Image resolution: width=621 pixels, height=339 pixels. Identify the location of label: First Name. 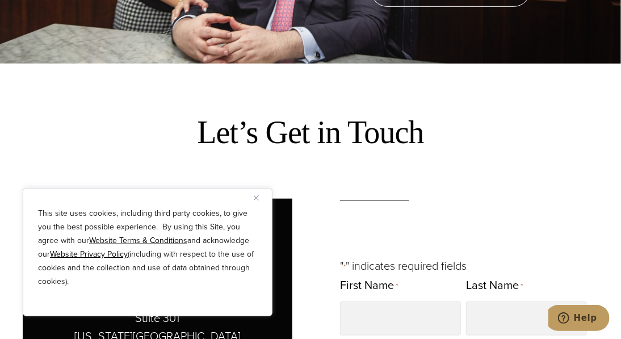
(369, 285).